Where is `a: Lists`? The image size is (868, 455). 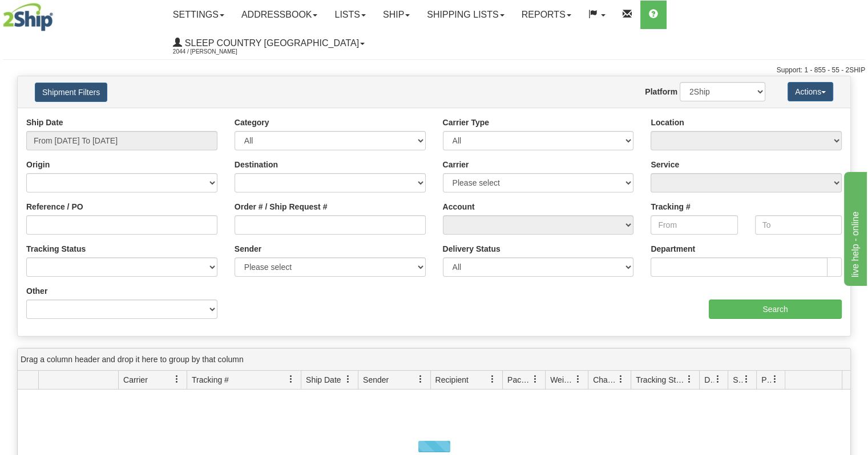
a: Lists is located at coordinates (350, 15).